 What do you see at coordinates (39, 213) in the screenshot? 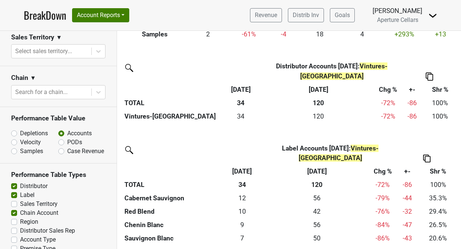
I see `label: Chain Account` at bounding box center [39, 213].